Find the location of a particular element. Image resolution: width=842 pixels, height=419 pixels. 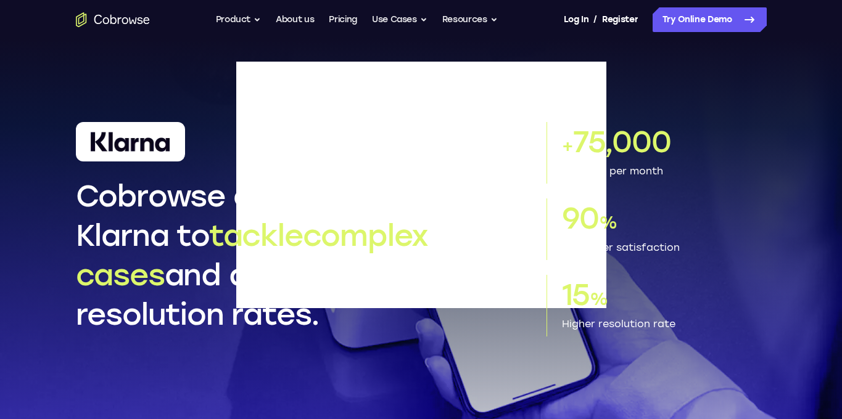

a: Pricing is located at coordinates (343, 20).